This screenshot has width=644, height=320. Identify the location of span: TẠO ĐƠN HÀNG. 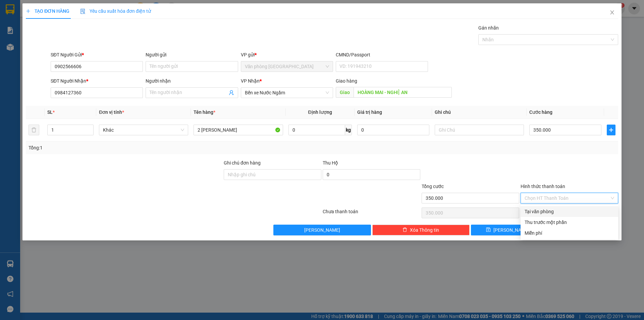
(47, 11).